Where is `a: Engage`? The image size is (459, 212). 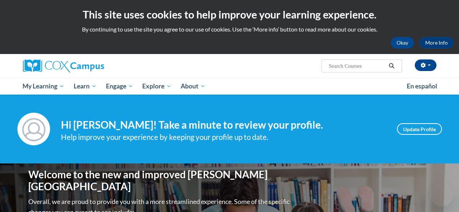 a: Engage is located at coordinates (119, 86).